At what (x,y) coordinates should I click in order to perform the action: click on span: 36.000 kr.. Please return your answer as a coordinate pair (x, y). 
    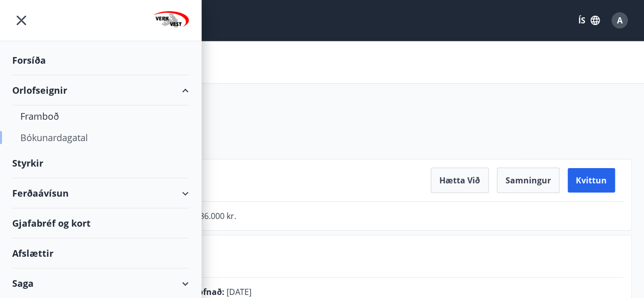
    Looking at the image, I should click on (218, 216).